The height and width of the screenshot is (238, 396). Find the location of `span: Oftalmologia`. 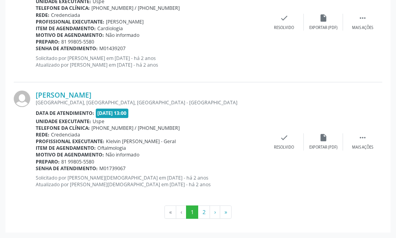

span: Oftalmologia is located at coordinates (111, 148).